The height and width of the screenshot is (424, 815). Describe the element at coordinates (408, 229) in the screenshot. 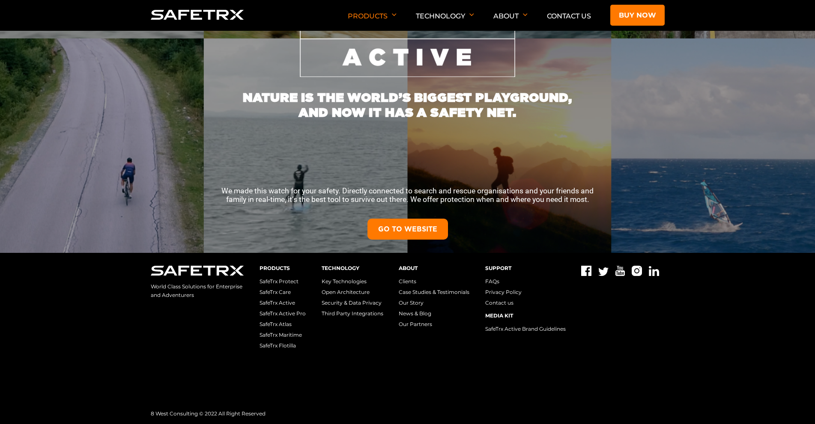

I see `a: GO TO WEBSITE` at that location.